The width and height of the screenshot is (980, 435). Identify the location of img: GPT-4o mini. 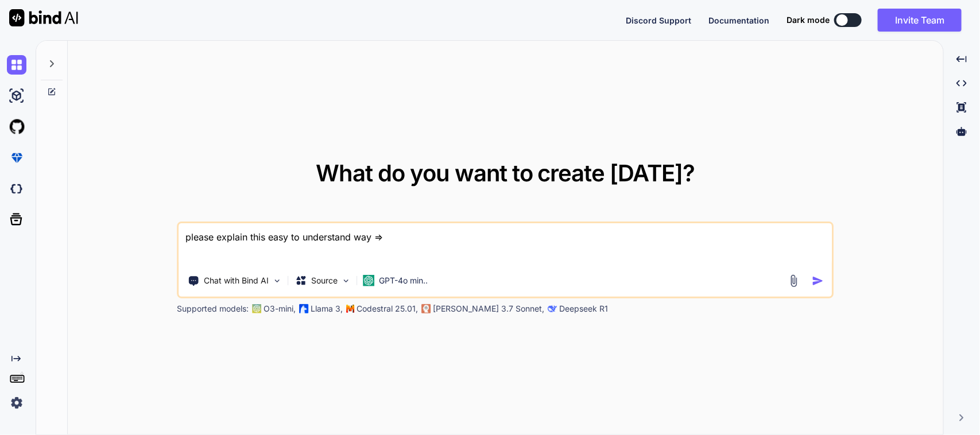
(369, 281).